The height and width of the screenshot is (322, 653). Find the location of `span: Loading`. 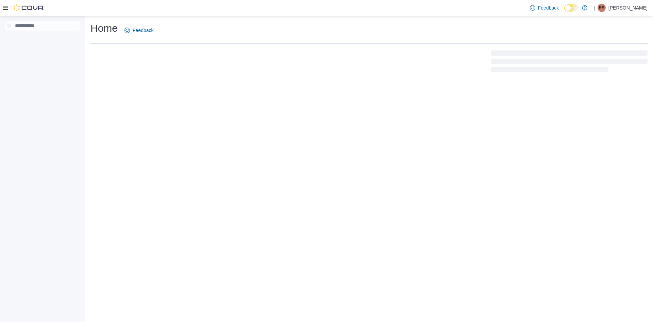

span: Loading is located at coordinates (569, 63).